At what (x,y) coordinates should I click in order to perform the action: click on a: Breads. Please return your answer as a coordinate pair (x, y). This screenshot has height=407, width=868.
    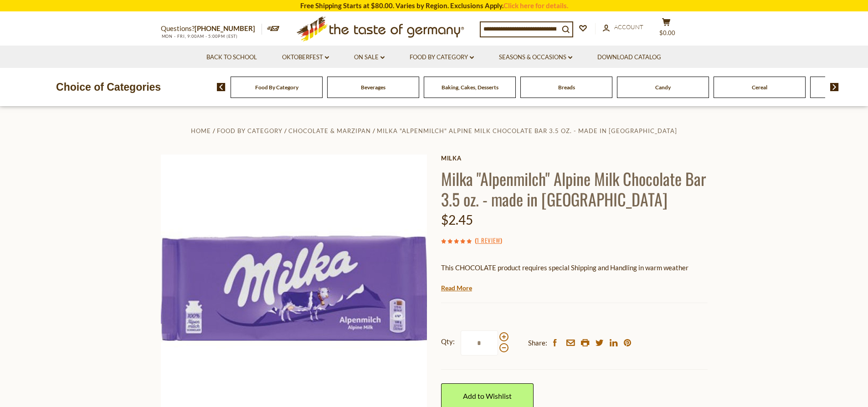
    Looking at the image, I should click on (566, 87).